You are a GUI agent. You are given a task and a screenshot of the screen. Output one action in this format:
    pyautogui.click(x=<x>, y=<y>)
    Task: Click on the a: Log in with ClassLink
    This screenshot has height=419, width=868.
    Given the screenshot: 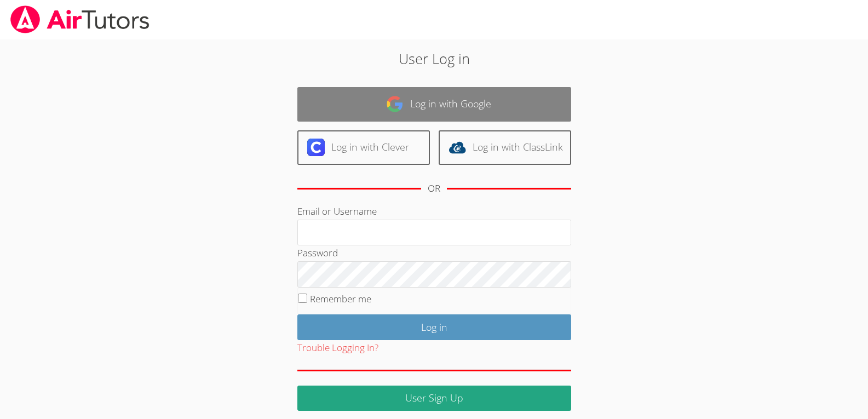 What is the action you would take?
    pyautogui.click(x=505, y=147)
    